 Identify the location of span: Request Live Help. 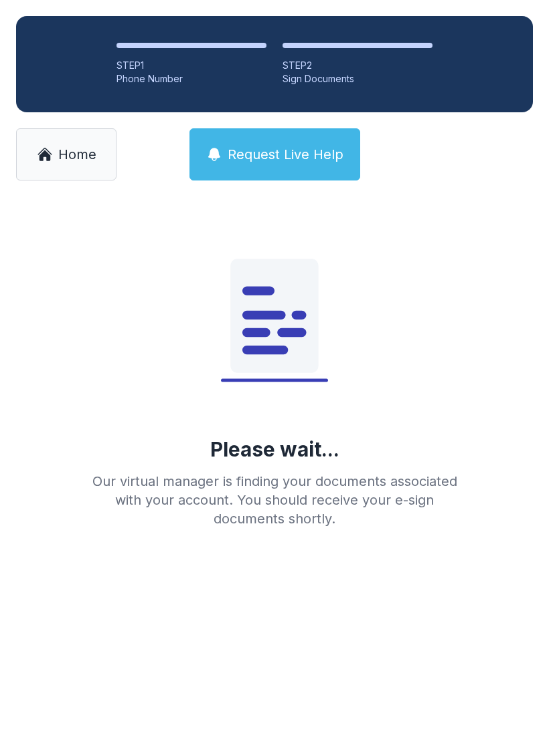
(285, 155).